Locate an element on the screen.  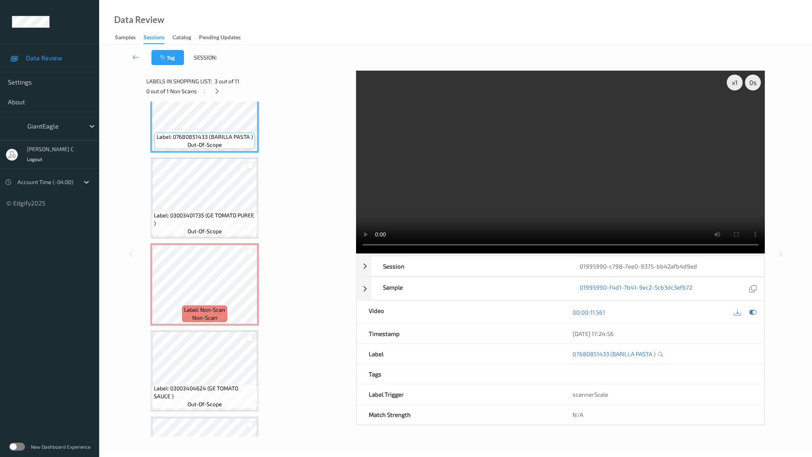
span: Label: 03003404624 (GE TOMATO SAUCE ) is located at coordinates (205, 392).